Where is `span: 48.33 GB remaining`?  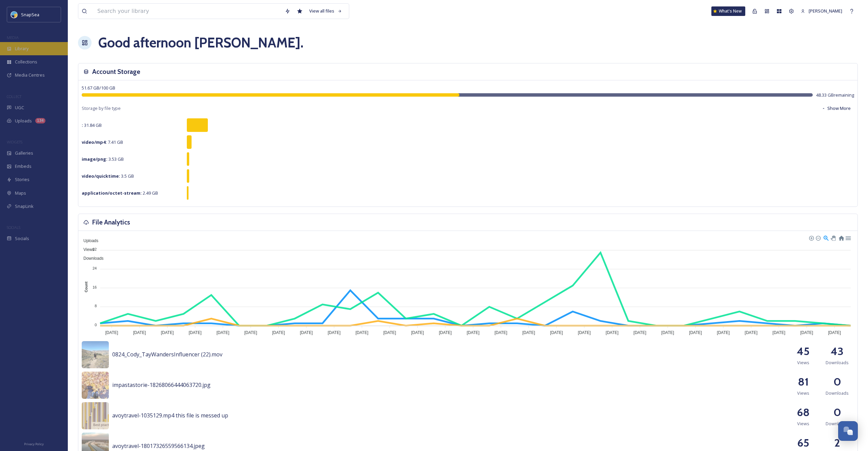 span: 48.33 GB remaining is located at coordinates (835, 95).